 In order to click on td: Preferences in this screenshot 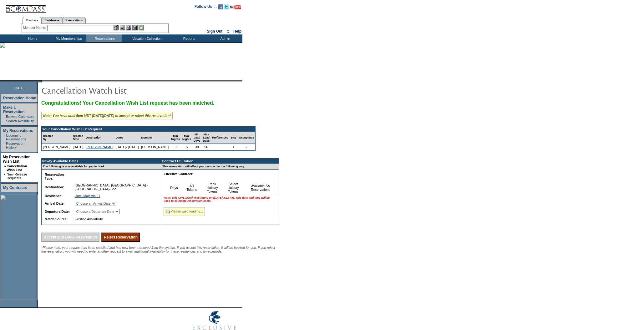, I will do `click(220, 137)`.